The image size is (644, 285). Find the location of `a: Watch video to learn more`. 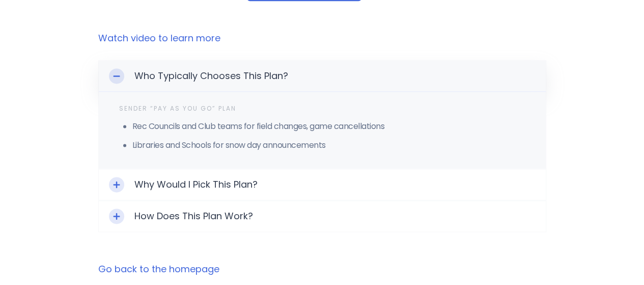

a: Watch video to learn more is located at coordinates (323, 38).